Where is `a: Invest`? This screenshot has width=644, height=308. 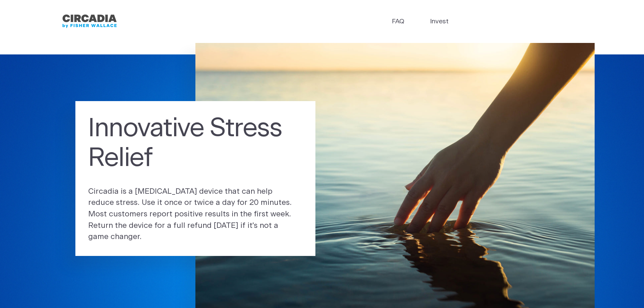 a: Invest is located at coordinates (440, 22).